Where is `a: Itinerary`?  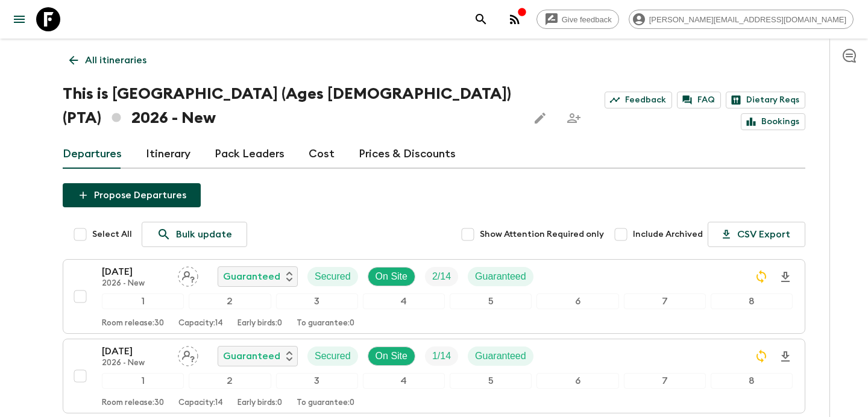 a: Itinerary is located at coordinates (168, 154).